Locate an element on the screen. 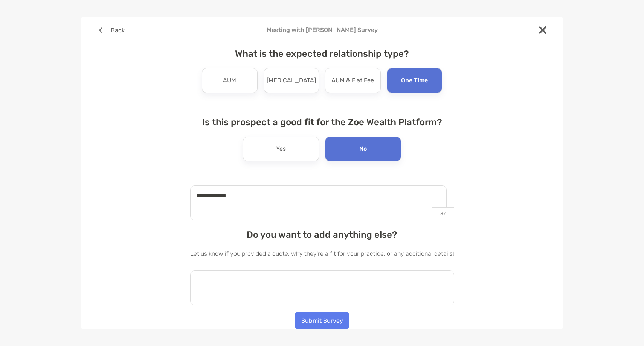 Image resolution: width=644 pixels, height=346 pixels. p: Let us know if you provided a quote, why they're a fit for your practice, or any additional details! is located at coordinates (322, 254).